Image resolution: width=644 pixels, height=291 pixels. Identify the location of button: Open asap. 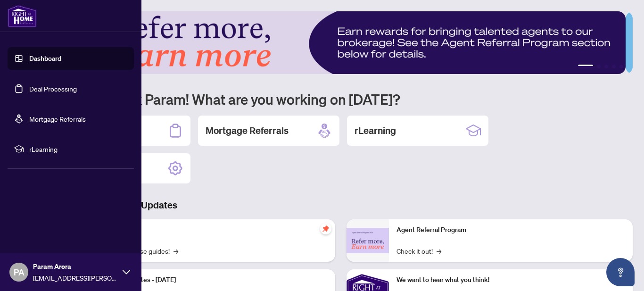
(620, 272).